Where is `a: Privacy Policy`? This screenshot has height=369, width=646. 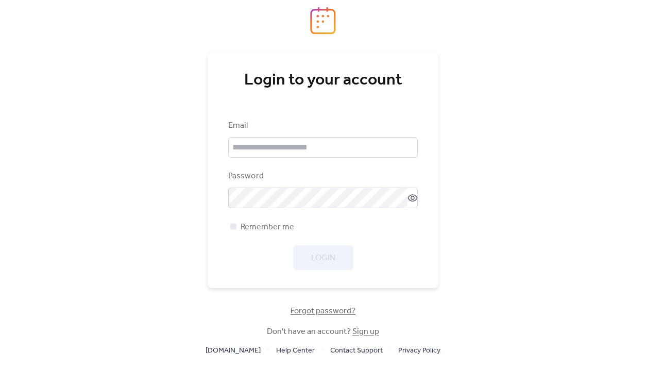
a: Privacy Policy is located at coordinates (419, 350).